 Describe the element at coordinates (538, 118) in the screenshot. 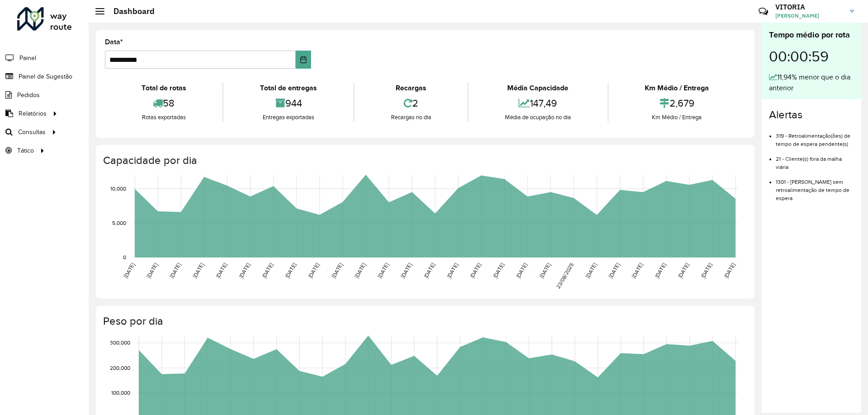

I see `div: Média de ocupação no dia` at that location.